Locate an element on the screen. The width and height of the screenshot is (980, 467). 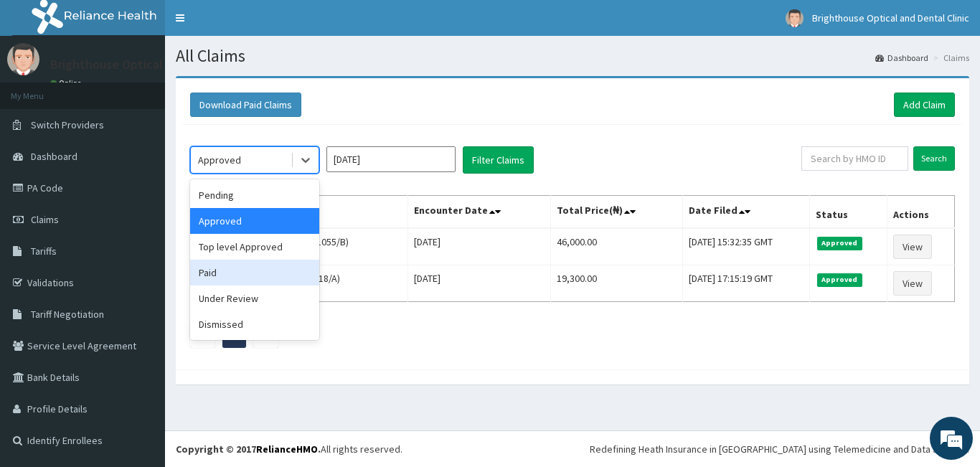
button: Filter Claims is located at coordinates (498, 160).